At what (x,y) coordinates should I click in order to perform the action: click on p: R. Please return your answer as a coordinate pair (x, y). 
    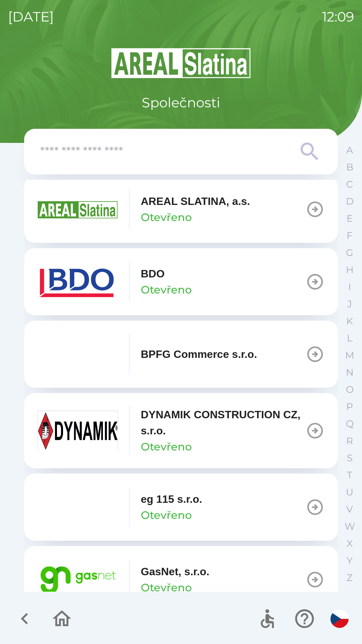
    Looking at the image, I should click on (350, 441).